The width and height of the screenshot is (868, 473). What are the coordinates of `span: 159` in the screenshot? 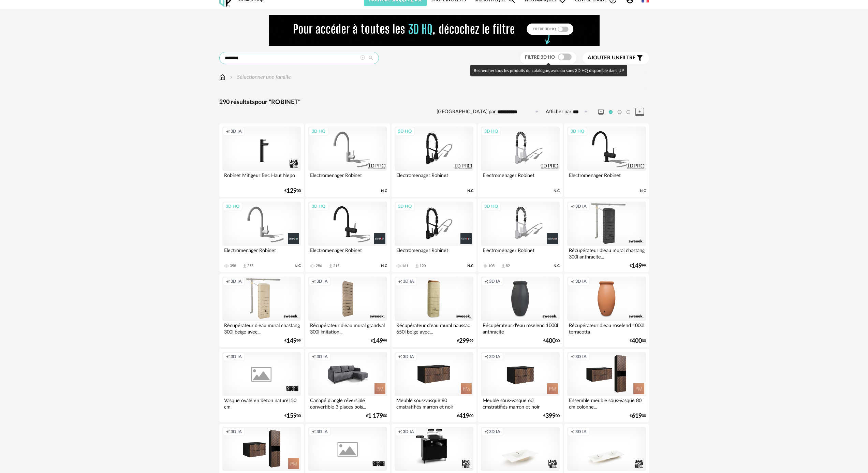 It's located at (292, 417).